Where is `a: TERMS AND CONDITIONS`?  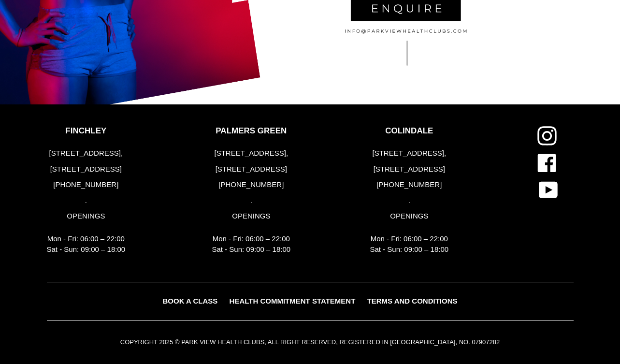 a: TERMS AND CONDITIONS is located at coordinates (412, 301).